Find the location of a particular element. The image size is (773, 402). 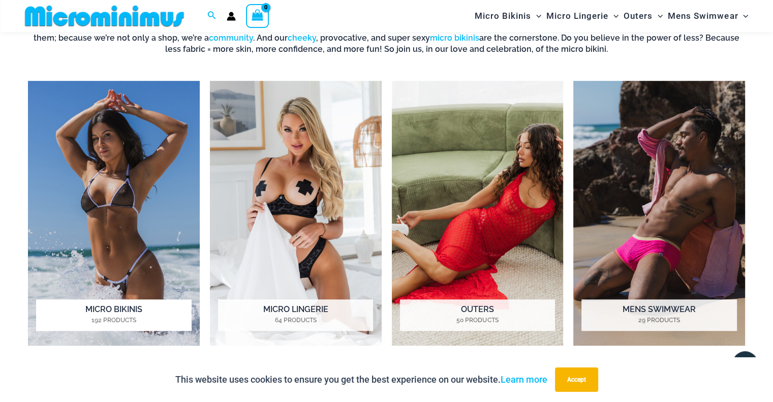

a: micro bikinis is located at coordinates (455, 38).